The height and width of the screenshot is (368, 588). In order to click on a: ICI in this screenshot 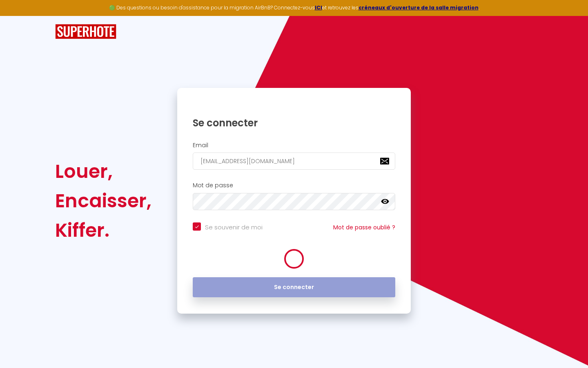, I will do `click(319, 8)`.